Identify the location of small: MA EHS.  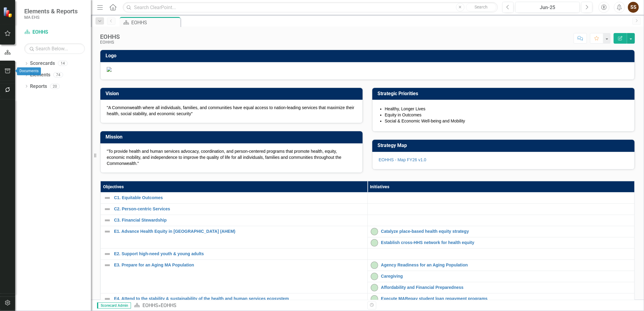
(51, 18).